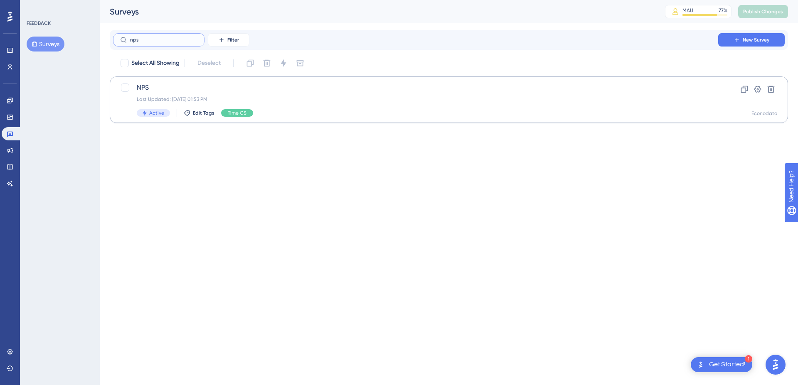 Image resolution: width=798 pixels, height=385 pixels. What do you see at coordinates (199, 113) in the screenshot?
I see `button: Edit Tags` at bounding box center [199, 113].